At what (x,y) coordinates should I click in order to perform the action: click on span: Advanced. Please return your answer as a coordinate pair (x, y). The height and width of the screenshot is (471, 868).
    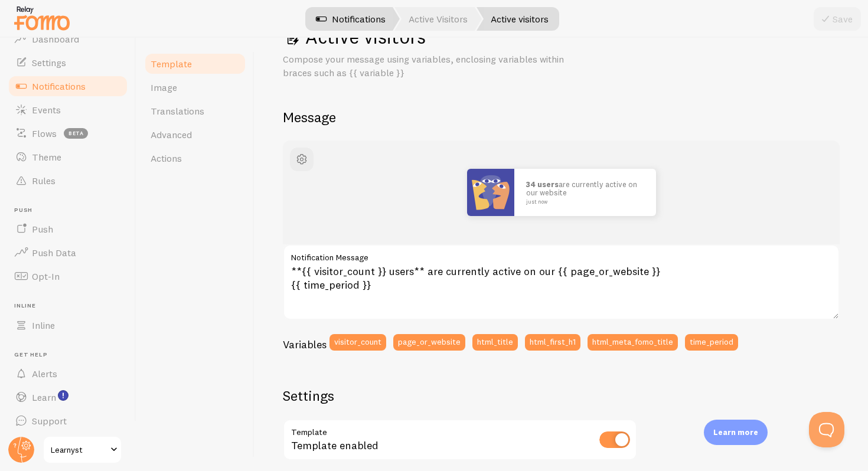
    Looking at the image, I should click on (171, 134).